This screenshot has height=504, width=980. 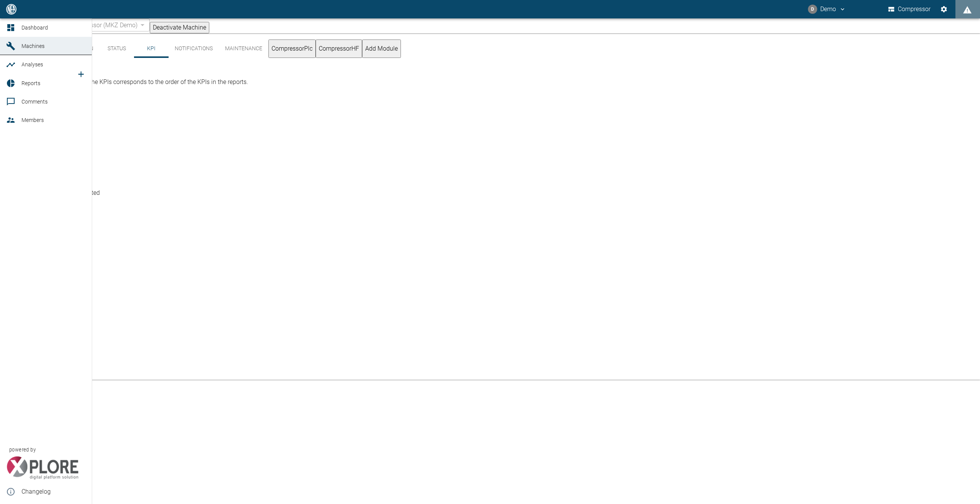 I want to click on div: No KPIs have been created, so click(x=500, y=193).